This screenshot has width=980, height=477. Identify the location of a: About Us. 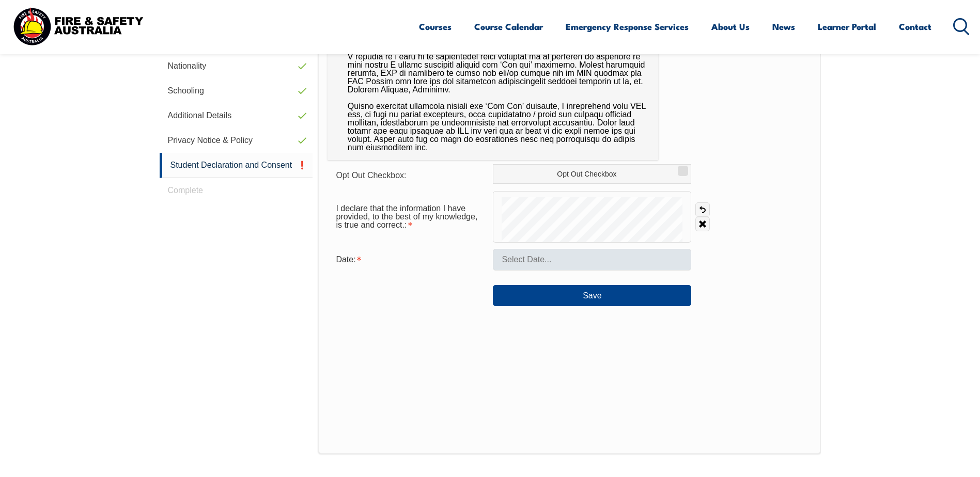
(730, 27).